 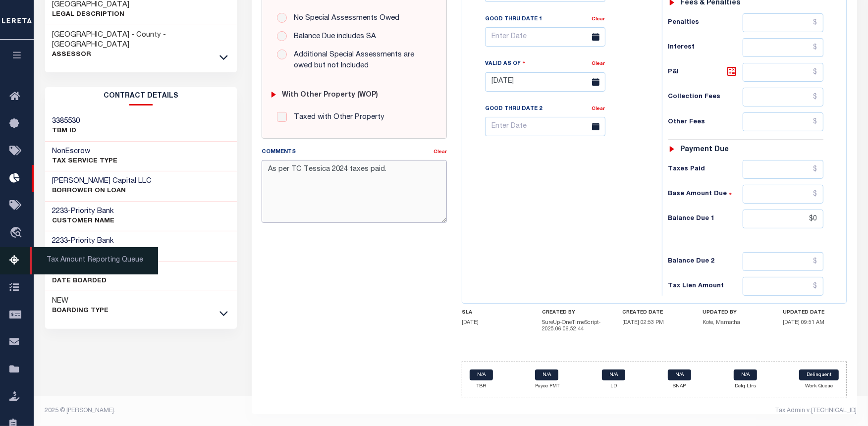 I want to click on h4: CREATED DATE, so click(x=654, y=312).